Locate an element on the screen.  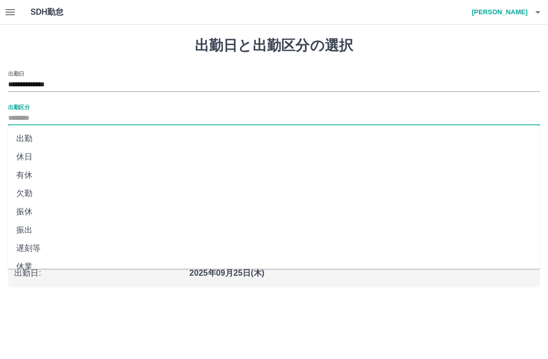
li: 出勤 is located at coordinates (274, 139).